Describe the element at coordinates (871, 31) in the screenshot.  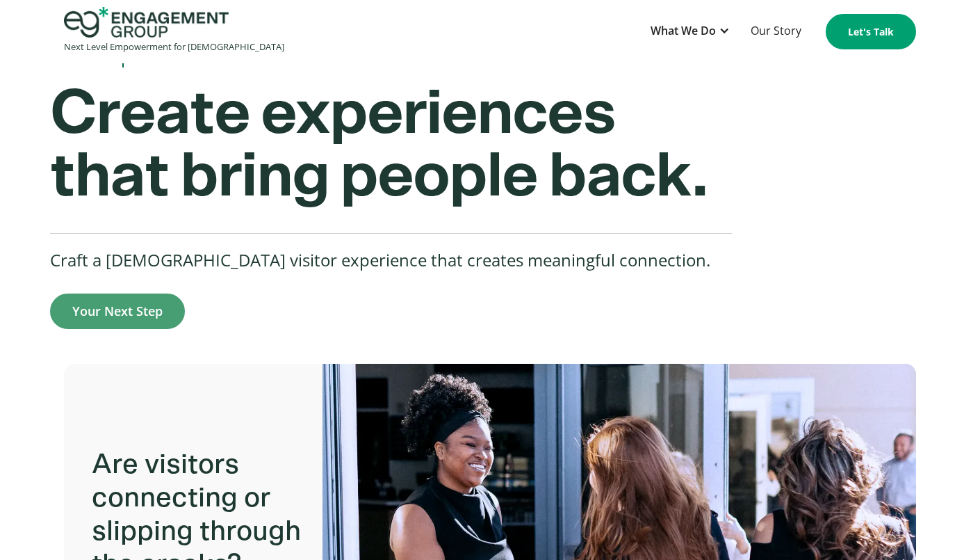
I see `a: Let's Talk` at that location.